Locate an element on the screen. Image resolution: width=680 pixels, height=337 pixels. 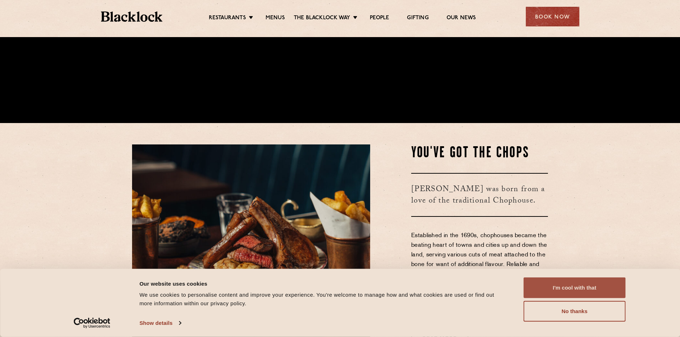
div: Book Now is located at coordinates (553, 16).